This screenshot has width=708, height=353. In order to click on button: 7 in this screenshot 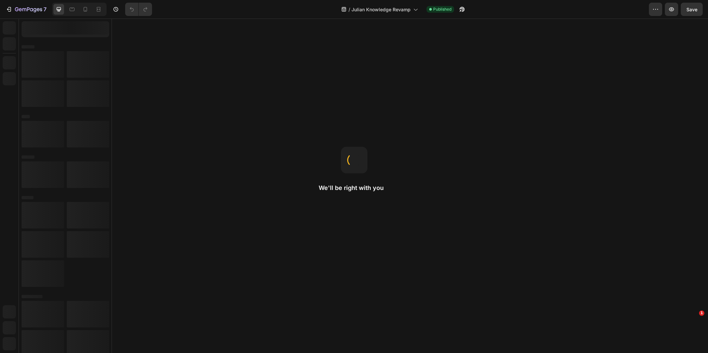, I will do `click(26, 9)`.